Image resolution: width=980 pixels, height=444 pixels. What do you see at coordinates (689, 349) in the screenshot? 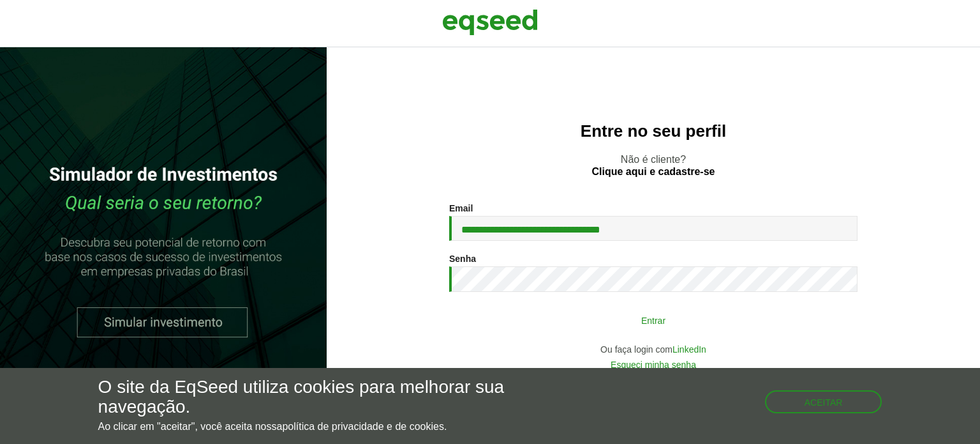
I see `a: LinkedIn` at bounding box center [689, 349].